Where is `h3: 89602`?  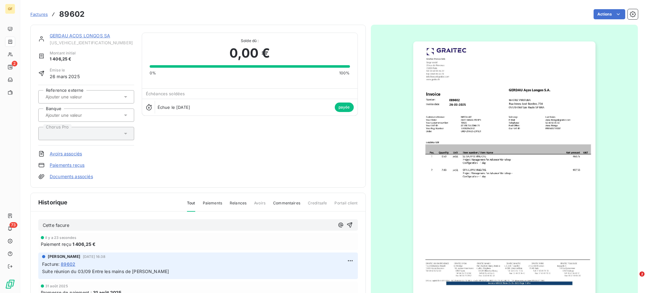 h3: 89602 is located at coordinates (72, 14).